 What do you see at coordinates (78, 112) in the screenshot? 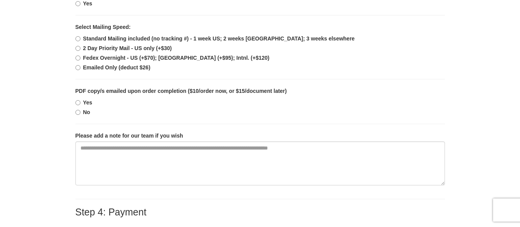
I see `input: No` at bounding box center [78, 112].